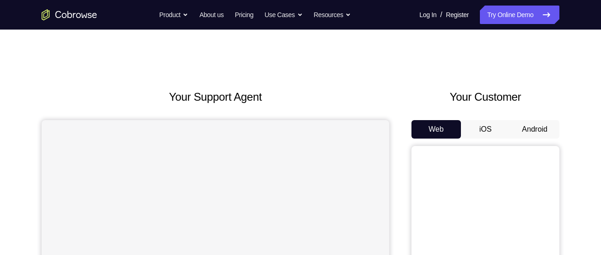  Describe the element at coordinates (284, 15) in the screenshot. I see `button: Use Cases` at that location.